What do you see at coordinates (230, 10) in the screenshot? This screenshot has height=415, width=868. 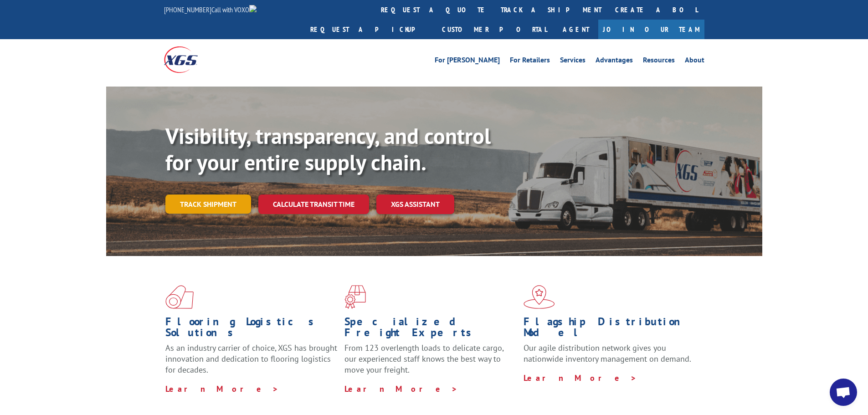 I see `span: Call with VOXO` at bounding box center [230, 10].